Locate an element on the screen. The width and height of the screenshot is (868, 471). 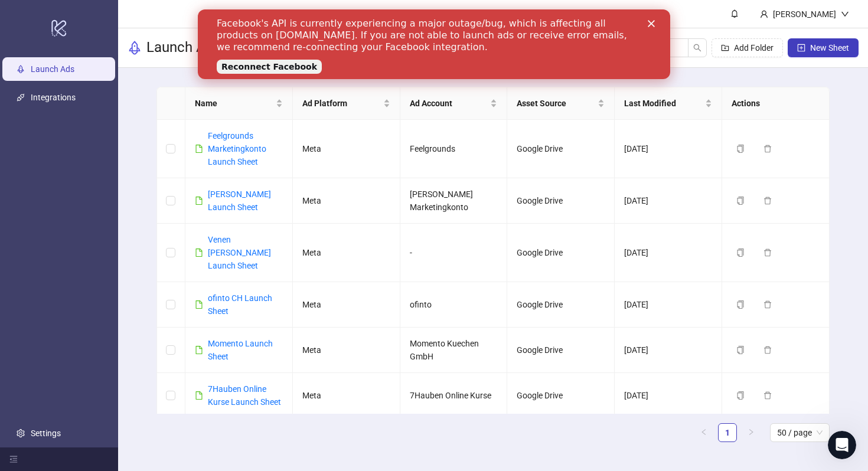
a: Reconnect Facebook is located at coordinates (72, 57).